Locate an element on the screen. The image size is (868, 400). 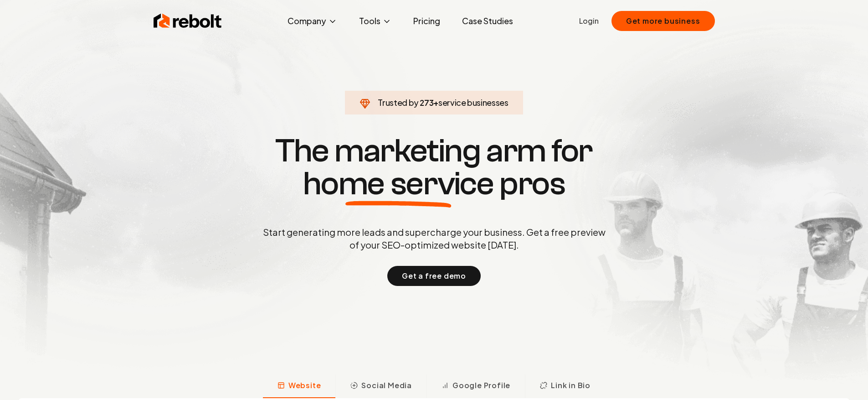
span: Website is located at coordinates (305, 385).